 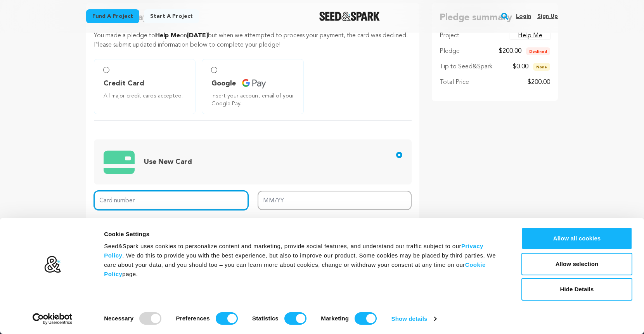 What do you see at coordinates (124, 84) in the screenshot?
I see `span: Credit Card` at bounding box center [124, 84].